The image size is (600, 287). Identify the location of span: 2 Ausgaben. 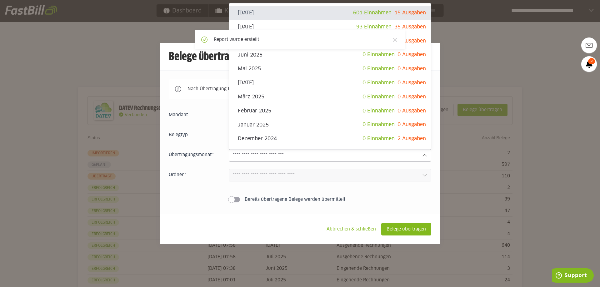
(412, 139).